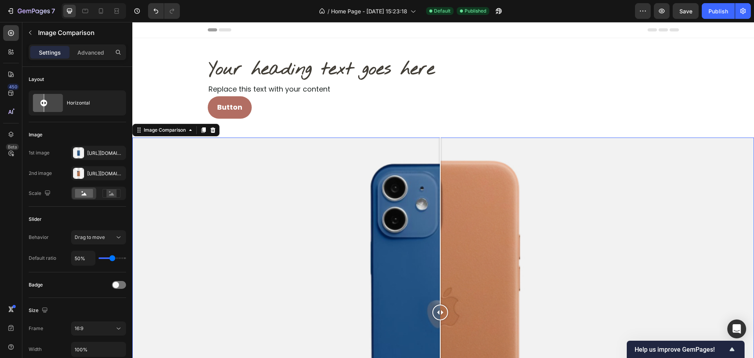  Describe the element at coordinates (99, 237) in the screenshot. I see `button: Drag to move` at that location.